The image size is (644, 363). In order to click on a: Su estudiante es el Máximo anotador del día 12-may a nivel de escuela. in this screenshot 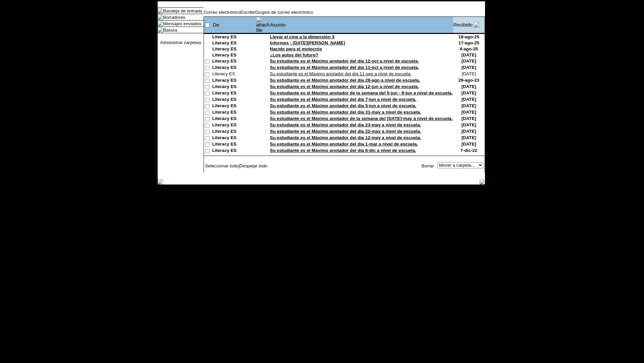, I will do `click(346, 138)`.